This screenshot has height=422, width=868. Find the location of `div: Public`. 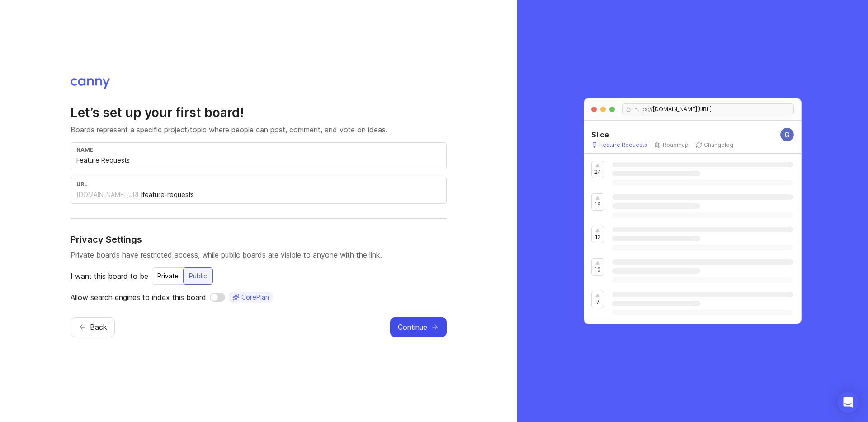

div: Public is located at coordinates (198, 276).